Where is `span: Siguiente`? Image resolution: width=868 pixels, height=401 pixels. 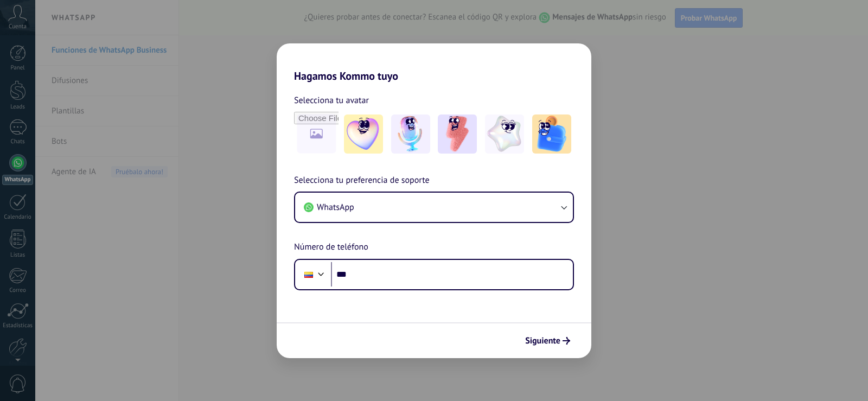
span: Siguiente is located at coordinates (542, 341).